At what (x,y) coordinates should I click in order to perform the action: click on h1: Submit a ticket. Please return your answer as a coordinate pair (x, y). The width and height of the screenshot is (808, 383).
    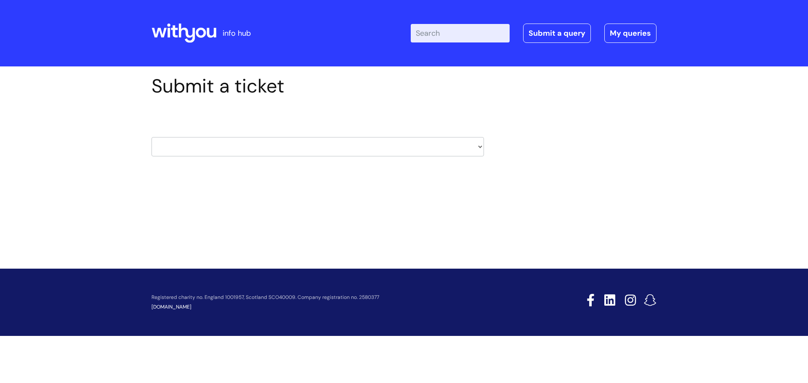
    Looking at the image, I should click on (318, 86).